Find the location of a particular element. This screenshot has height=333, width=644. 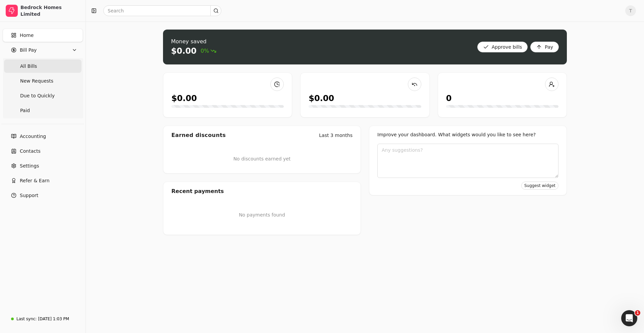

div: Money saved is located at coordinates (194, 42).